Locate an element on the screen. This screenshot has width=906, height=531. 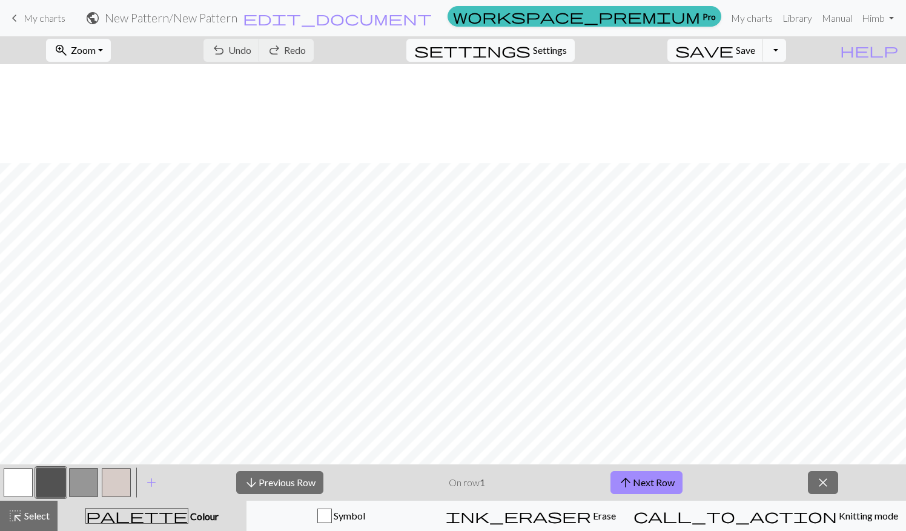
span: Zoom is located at coordinates (83, 50).